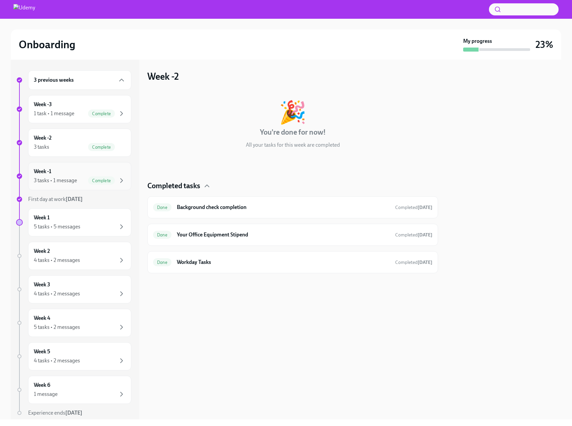  What do you see at coordinates (478, 41) in the screenshot?
I see `strong: My progress` at bounding box center [478, 41].